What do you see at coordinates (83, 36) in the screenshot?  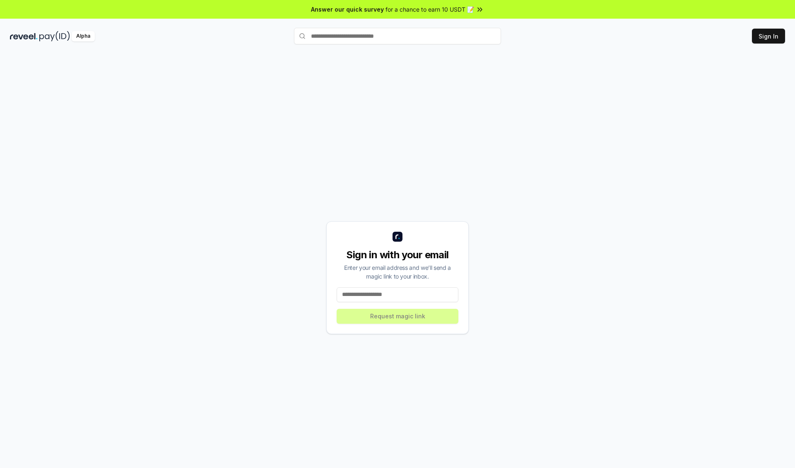 I see `div: Alpha` at bounding box center [83, 36].